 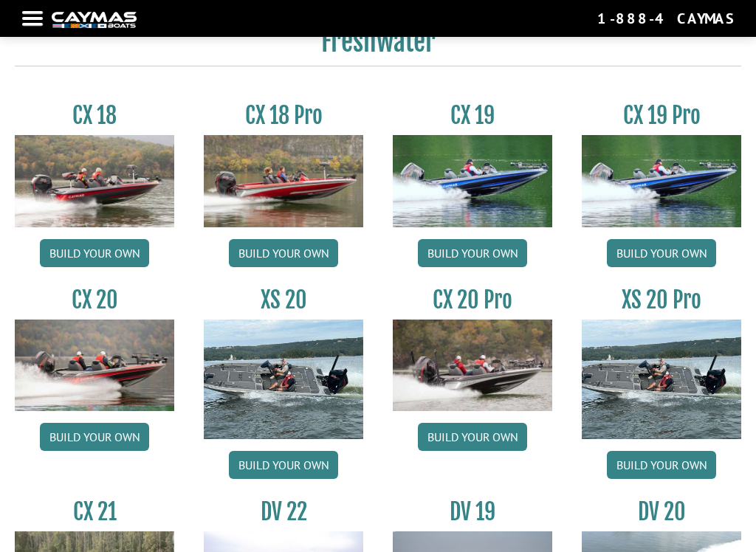 What do you see at coordinates (95, 299) in the screenshot?
I see `h3: CX 20` at bounding box center [95, 299].